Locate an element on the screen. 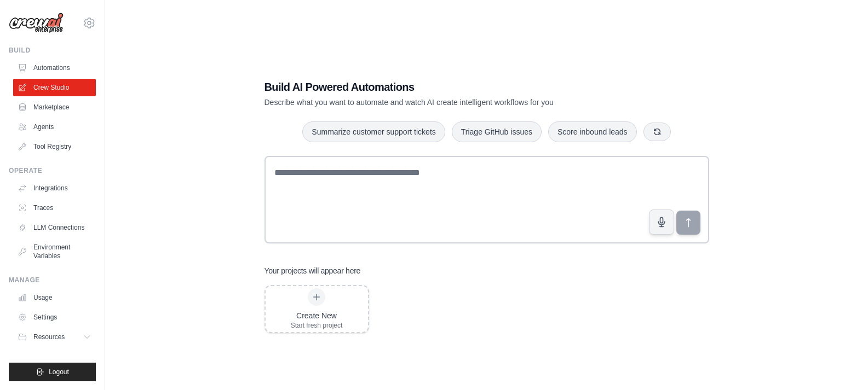 This screenshot has width=868, height=390. a: Agents is located at coordinates (54, 127).